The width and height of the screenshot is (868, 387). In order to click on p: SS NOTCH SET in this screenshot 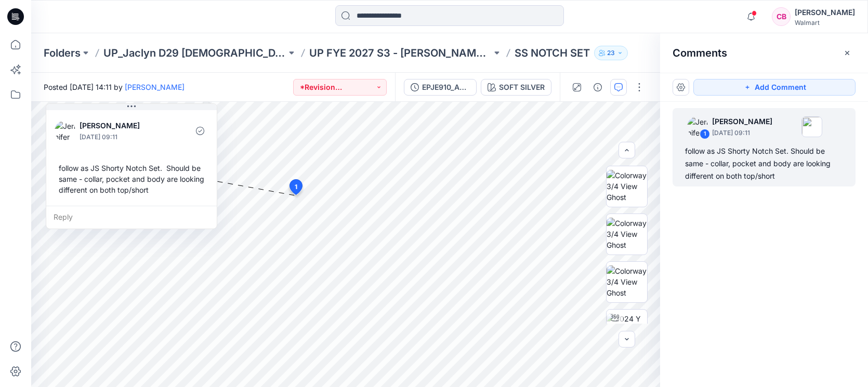, I will do `click(552, 53)`.